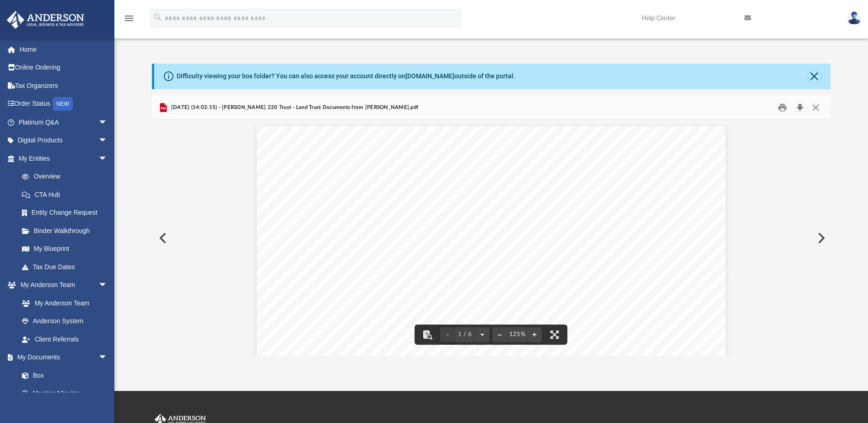  What do you see at coordinates (61, 286) in the screenshot?
I see `a: My Anderson Teamarrow_drop_down` at bounding box center [61, 286].